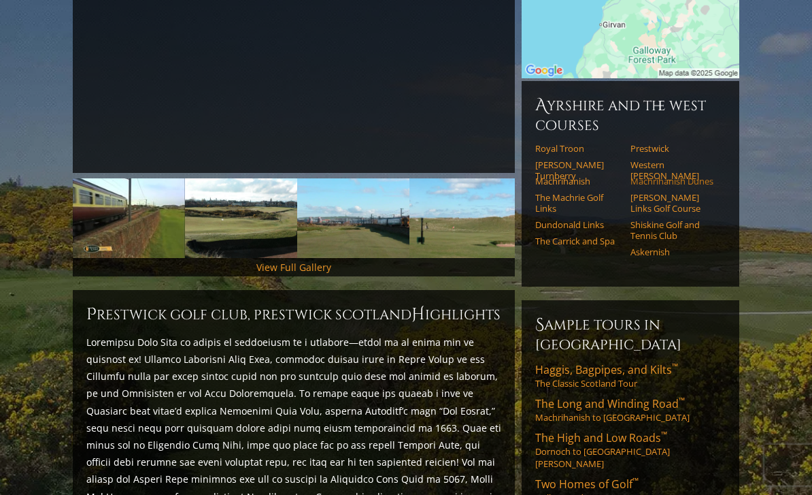 This screenshot has width=812, height=495. What do you see at coordinates (587, 484) in the screenshot?
I see `span: Two Homes of Golf` at bounding box center [587, 484].